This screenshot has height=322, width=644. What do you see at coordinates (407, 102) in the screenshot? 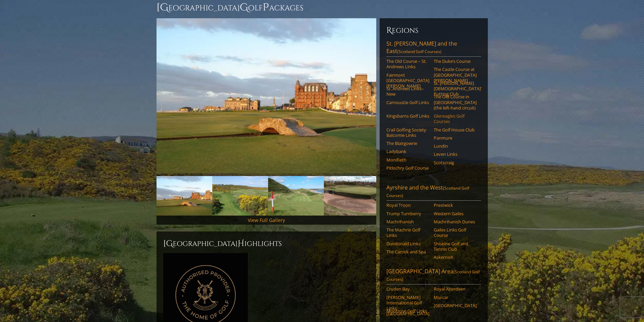
I see `a: Carnoustie Golf Links` at bounding box center [407, 102].